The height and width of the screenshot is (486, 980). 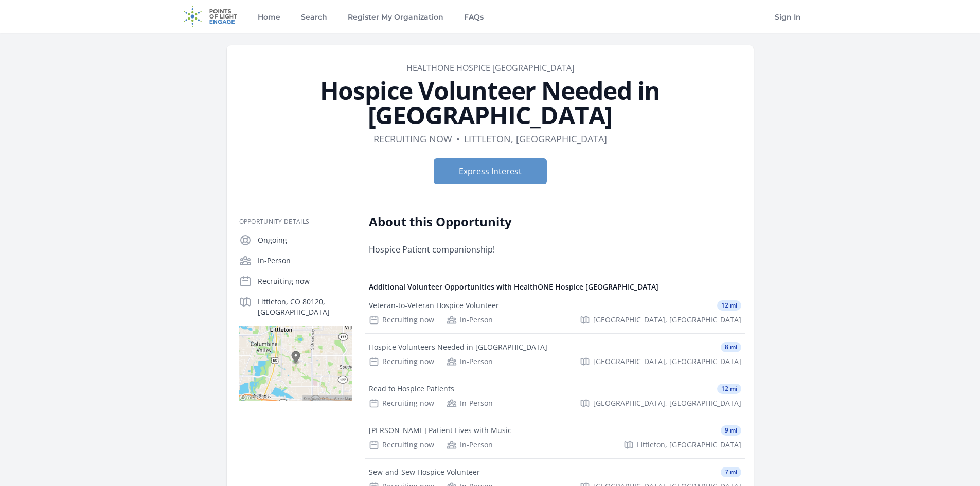 What do you see at coordinates (731, 472) in the screenshot?
I see `span: 7 mi` at bounding box center [731, 472].